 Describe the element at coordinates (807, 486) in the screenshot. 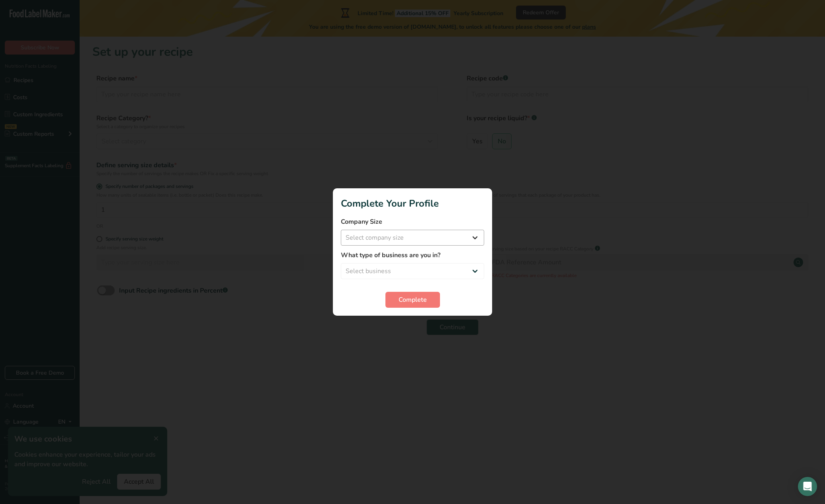

I see `div: Open Intercom Messenger` at that location.